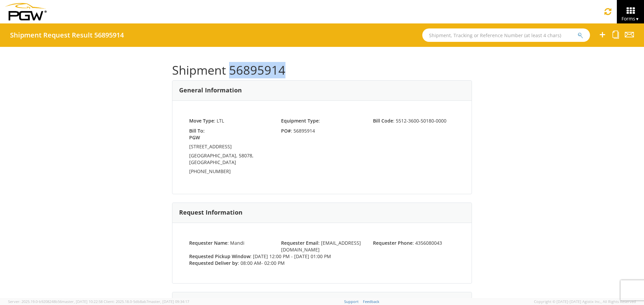 The image size is (644, 305). I want to click on strong: Requested Pickup Window, so click(220, 256).